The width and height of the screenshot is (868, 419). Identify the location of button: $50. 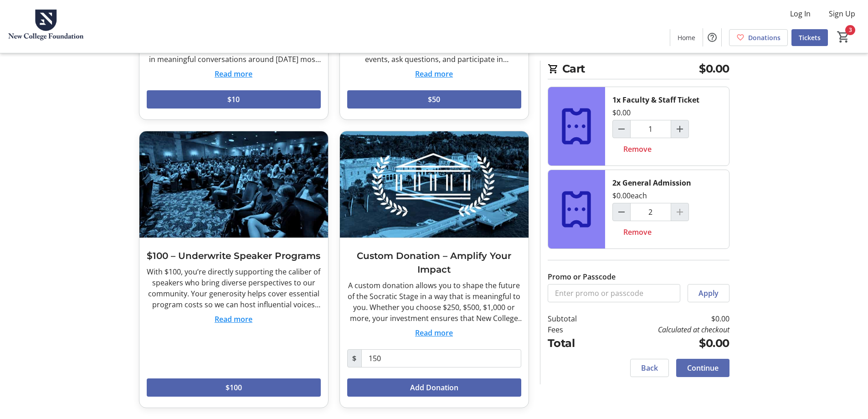
(434, 99).